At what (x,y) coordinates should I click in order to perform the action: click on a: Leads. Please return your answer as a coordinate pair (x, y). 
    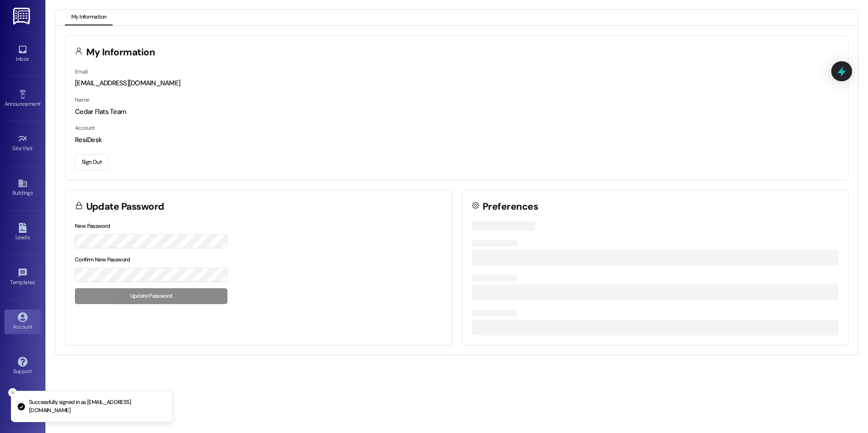
    Looking at the image, I should click on (23, 232).